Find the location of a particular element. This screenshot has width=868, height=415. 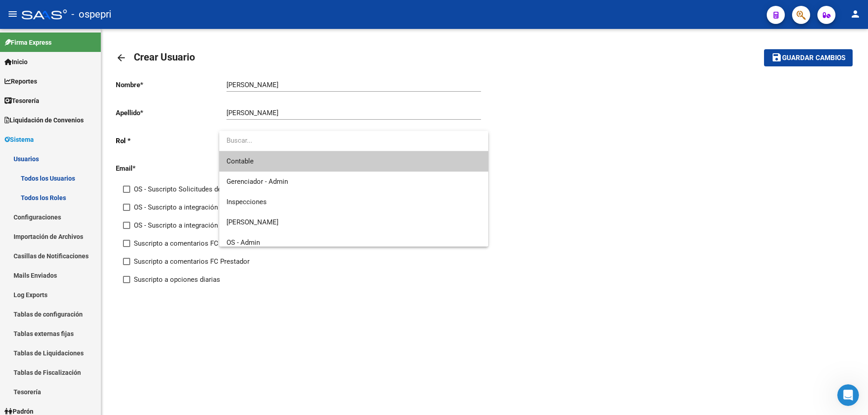

span: OS - Admin is located at coordinates (243, 242).